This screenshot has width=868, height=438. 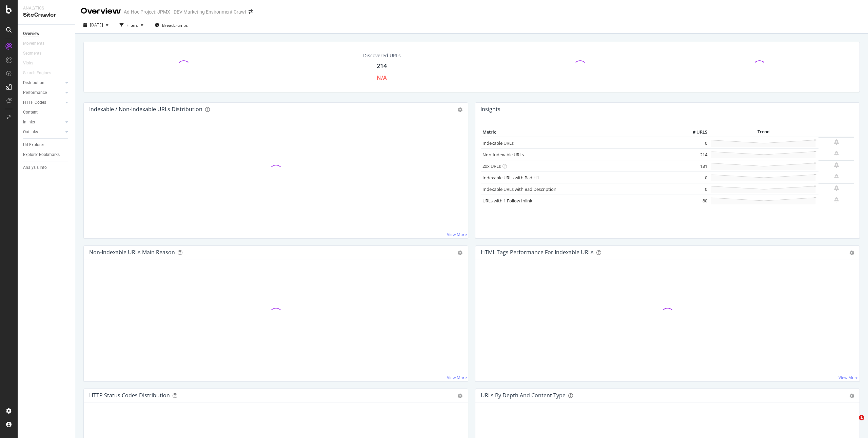 What do you see at coordinates (47, 113) in the screenshot?
I see `a: Content` at bounding box center [47, 113].